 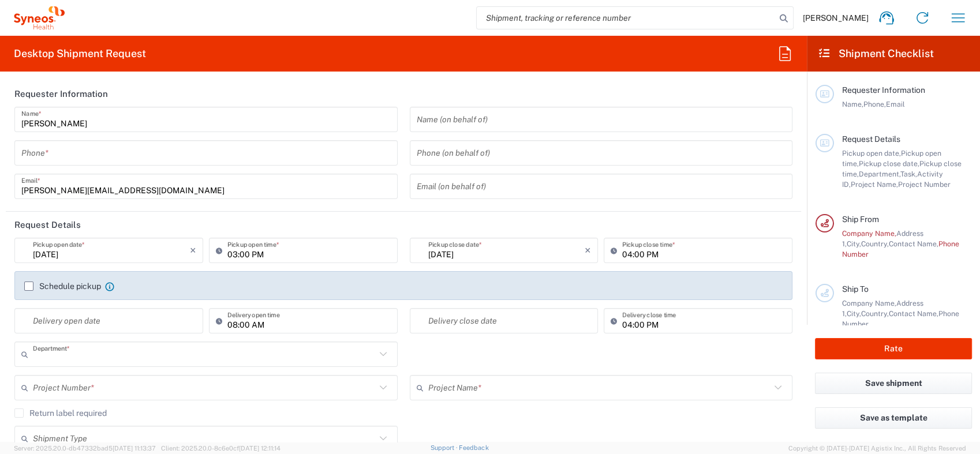 I want to click on span: Project Number, so click(x=924, y=184).